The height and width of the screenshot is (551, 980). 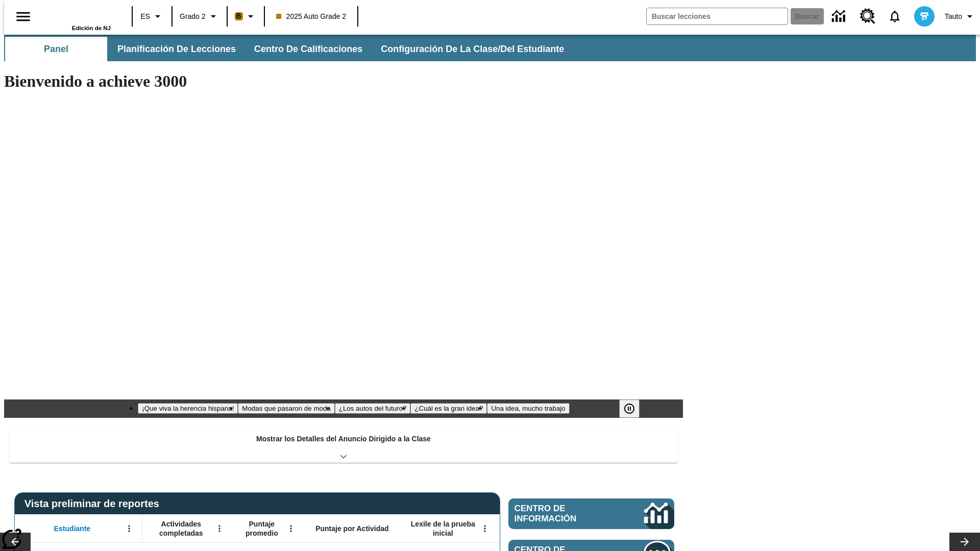 What do you see at coordinates (924, 16) in the screenshot?
I see `button: Escoja un nuevo avatar` at bounding box center [924, 16].